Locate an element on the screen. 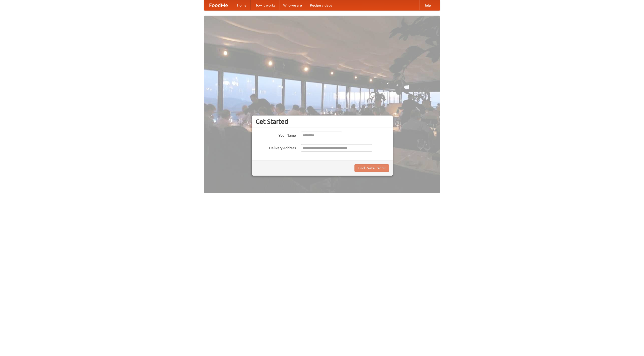  label: Your Name is located at coordinates (276, 134).